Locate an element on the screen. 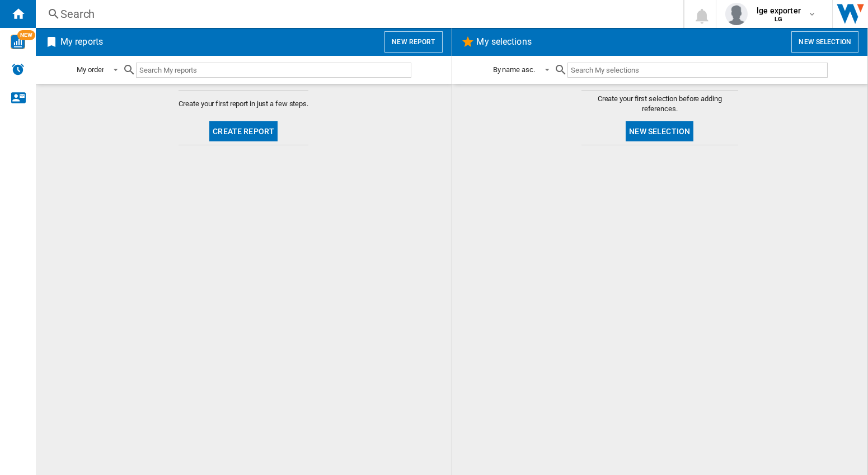 Image resolution: width=868 pixels, height=475 pixels. input: Search My selections is located at coordinates (697, 70).